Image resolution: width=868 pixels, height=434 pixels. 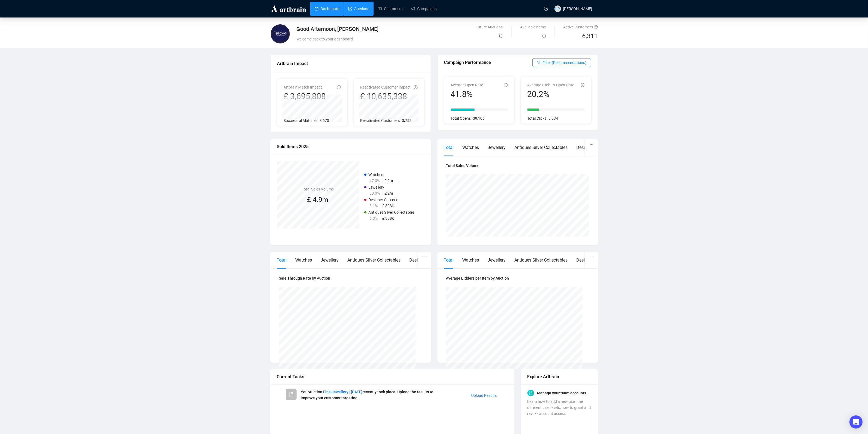 What do you see at coordinates (325, 121) in the screenshot?
I see `span: 3,670` at bounding box center [325, 121].